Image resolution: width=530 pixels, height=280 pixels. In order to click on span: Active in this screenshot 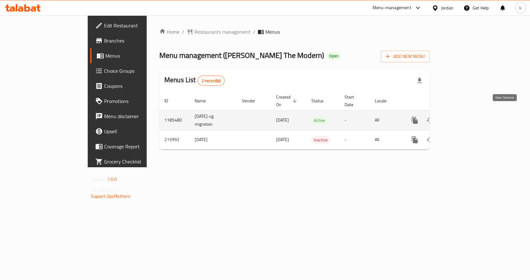, I will do `click(319, 120)`.